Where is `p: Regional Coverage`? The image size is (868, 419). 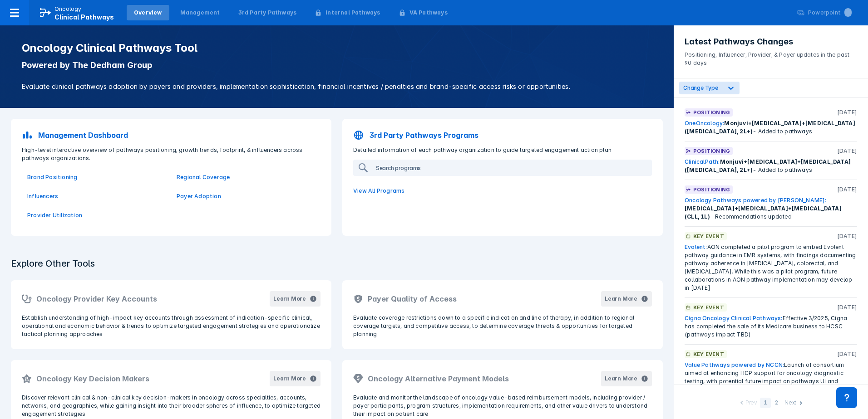
p: Regional Coverage is located at coordinates (246, 177).